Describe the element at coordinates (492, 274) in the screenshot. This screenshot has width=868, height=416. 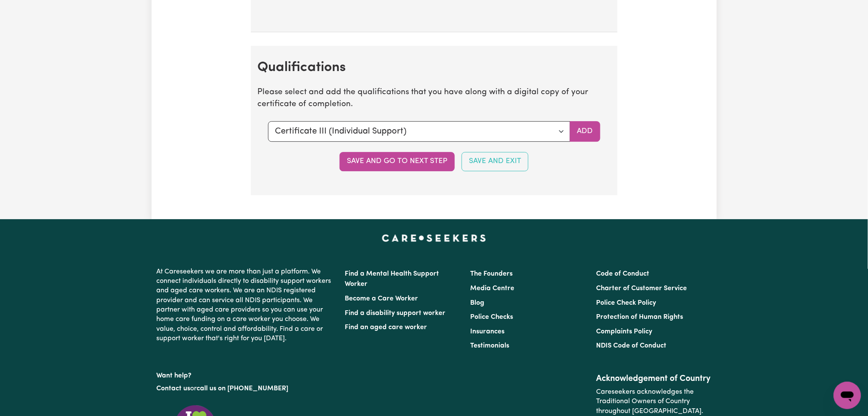
I see `a: The Founders` at that location.